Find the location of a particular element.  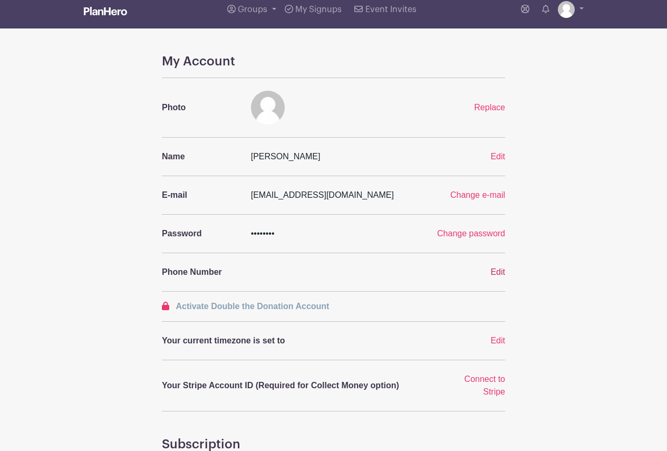

p: Password is located at coordinates (200, 234).